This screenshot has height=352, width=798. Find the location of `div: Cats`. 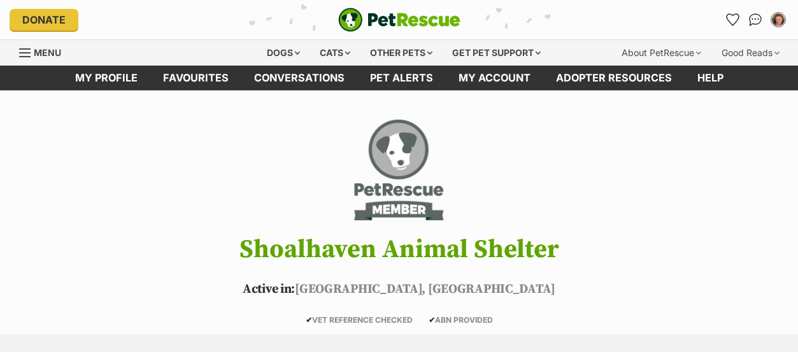

div: Cats is located at coordinates (335, 53).